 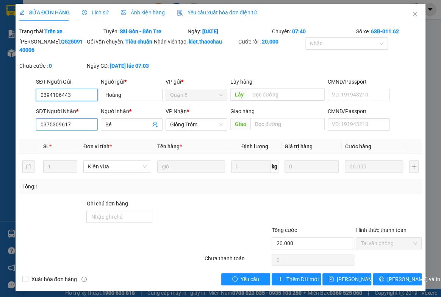 What do you see at coordinates (217, 12) in the screenshot?
I see `span: Yêu cầu xuất hóa đơn điện tử` at bounding box center [217, 12].